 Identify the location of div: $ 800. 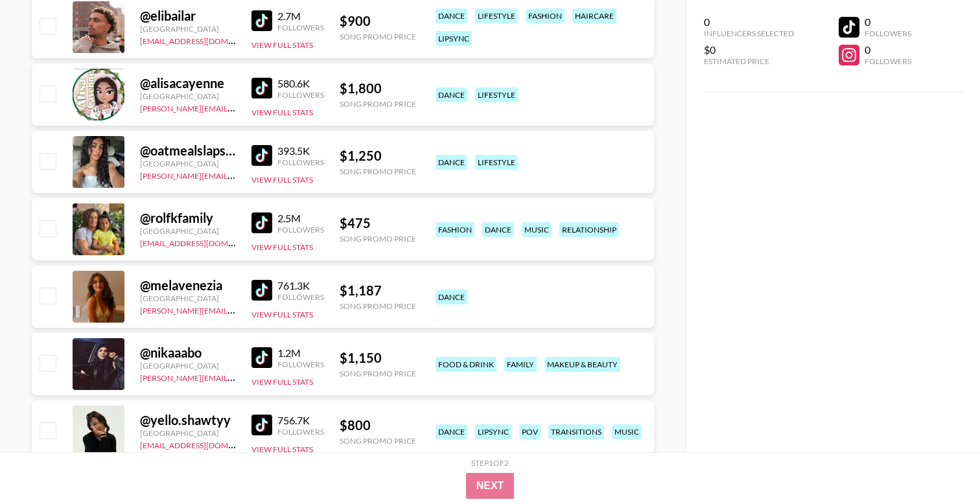
(378, 425).